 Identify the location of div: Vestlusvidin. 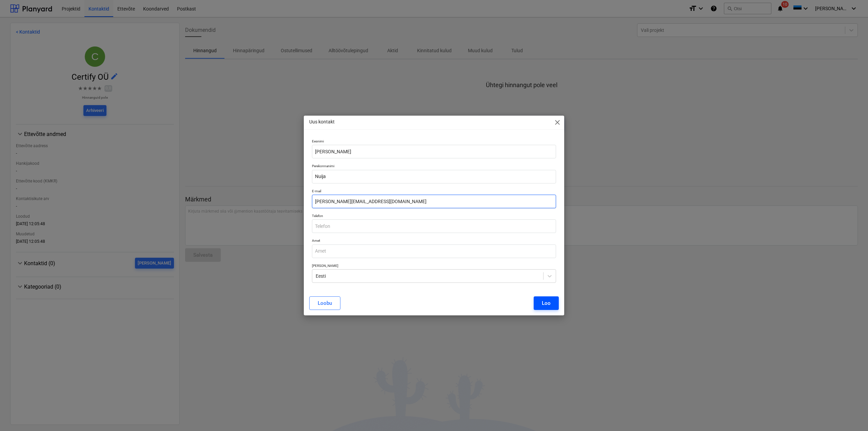
(851, 415).